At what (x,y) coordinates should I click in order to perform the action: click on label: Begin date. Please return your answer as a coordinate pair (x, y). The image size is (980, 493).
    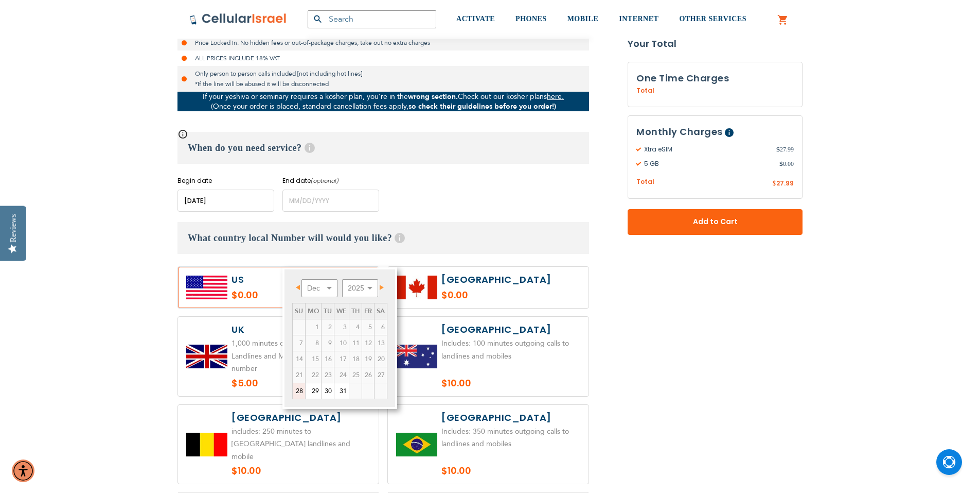
    Looking at the image, I should click on (226, 180).